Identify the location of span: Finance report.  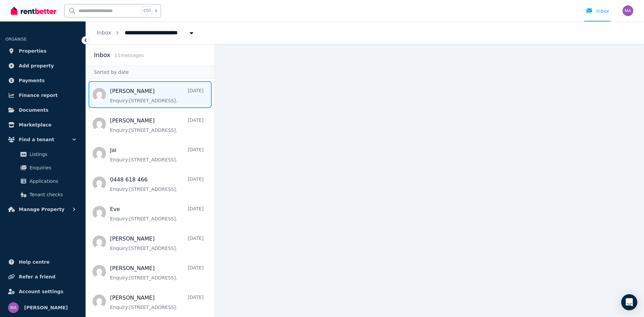
(38, 95).